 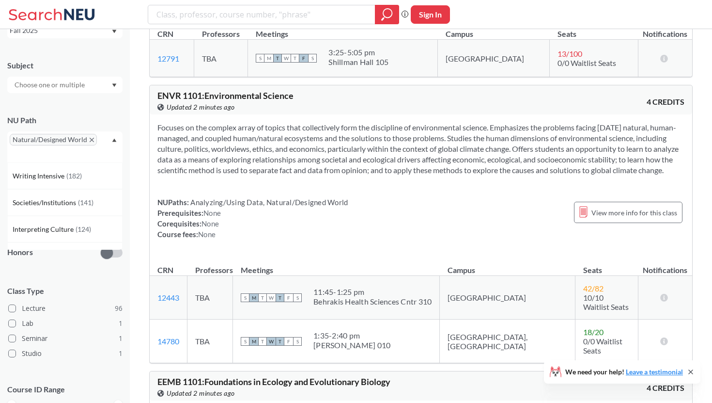 I want to click on span: ( 141 ), so click(x=86, y=202).